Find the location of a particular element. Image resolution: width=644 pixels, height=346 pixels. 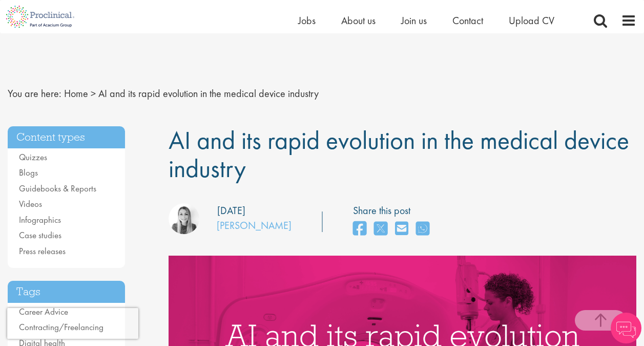

span: You are here: is located at coordinates (34, 94).